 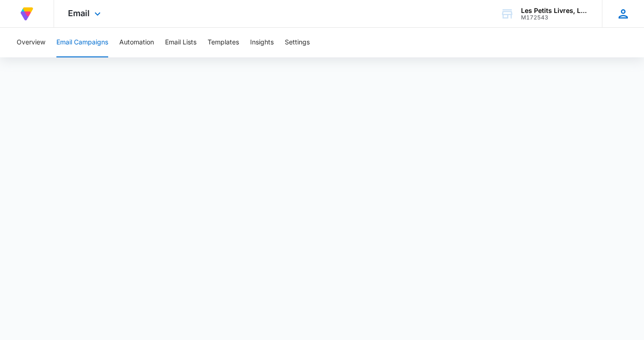 What do you see at coordinates (78, 13) in the screenshot?
I see `span: Email` at bounding box center [78, 13].